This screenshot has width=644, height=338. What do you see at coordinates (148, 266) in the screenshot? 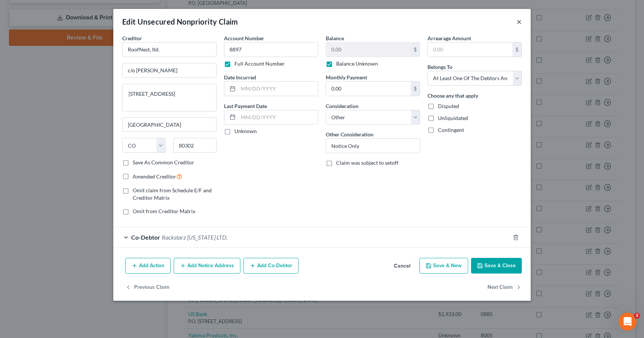
I see `button: Add Action` at bounding box center [148, 266].